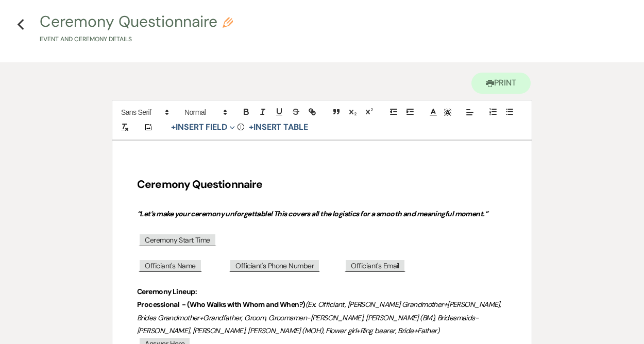  Describe the element at coordinates (203, 128) in the screenshot. I see `button: Insert Field` at that location.